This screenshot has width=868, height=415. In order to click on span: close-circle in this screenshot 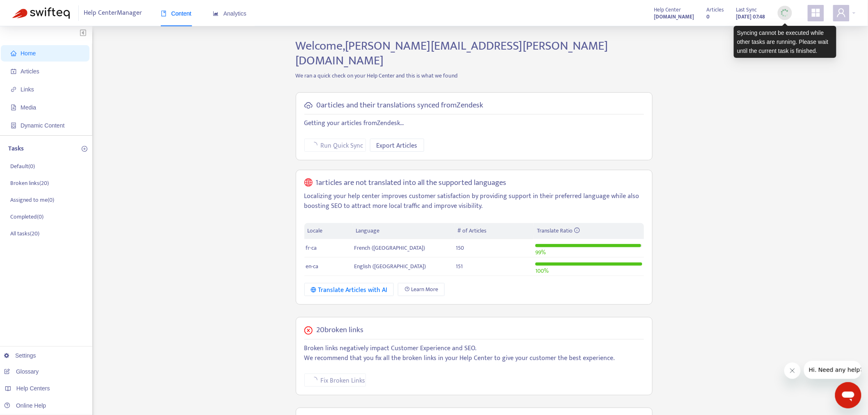, I will do `click(308, 331)`.